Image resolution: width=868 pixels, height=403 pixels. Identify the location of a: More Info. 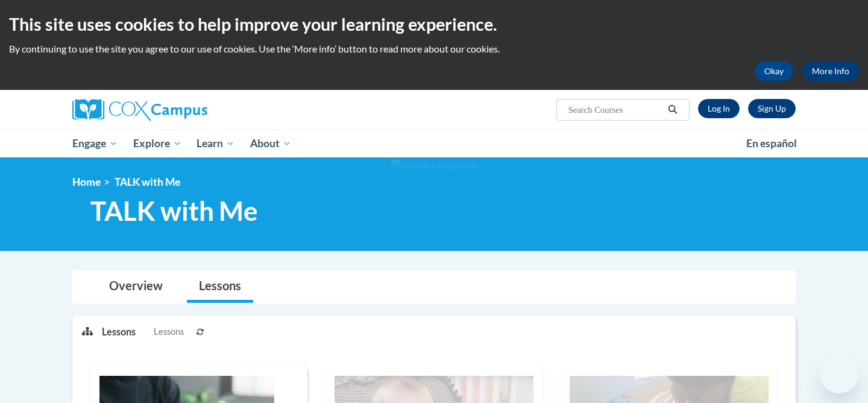
(831, 71).